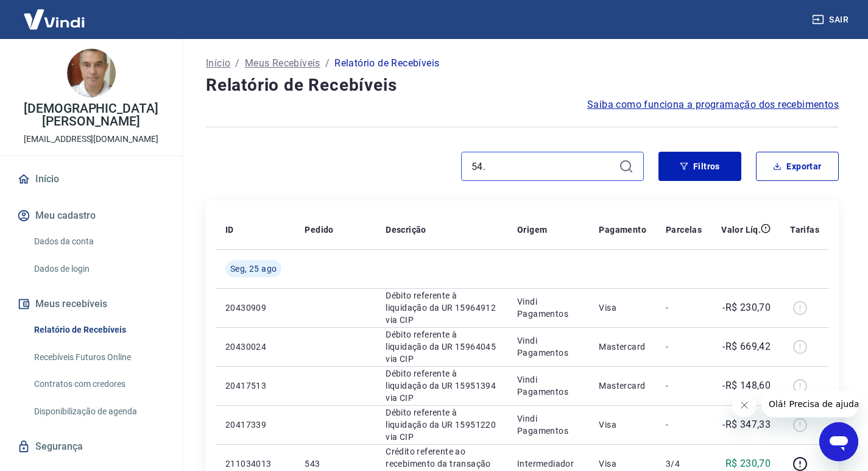  What do you see at coordinates (442, 386) in the screenshot?
I see `p: Débito referente à liquidação da UR 15951394 via CIP` at bounding box center [442, 386].